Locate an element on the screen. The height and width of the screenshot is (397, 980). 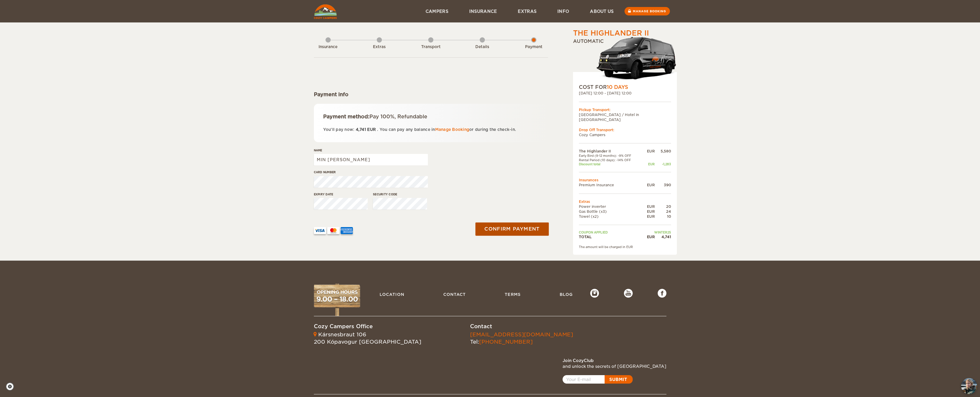
div: 20 is located at coordinates (663, 206).